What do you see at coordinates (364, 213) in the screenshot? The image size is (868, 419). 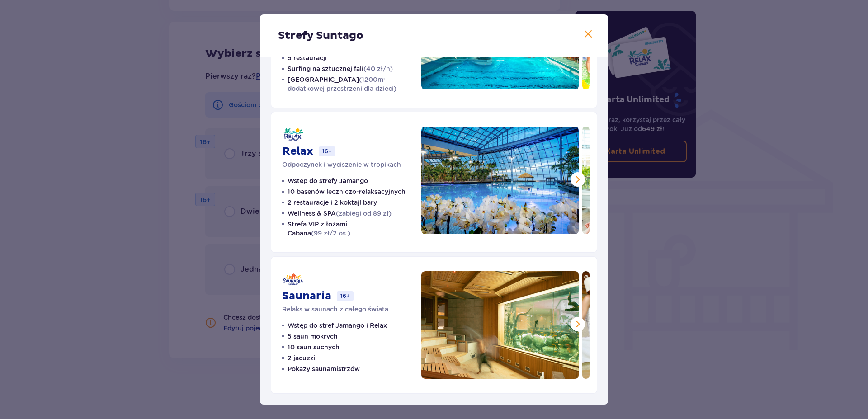 I see `span: (zabiegi od 89 zł)` at bounding box center [364, 213].